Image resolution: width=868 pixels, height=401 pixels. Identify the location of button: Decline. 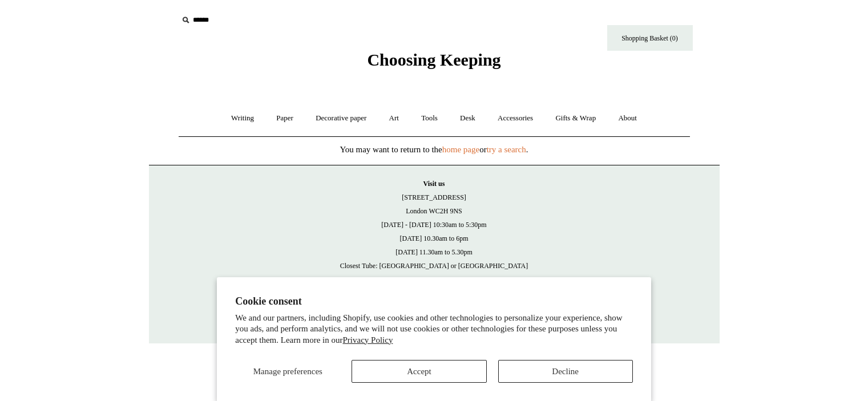
(566, 371).